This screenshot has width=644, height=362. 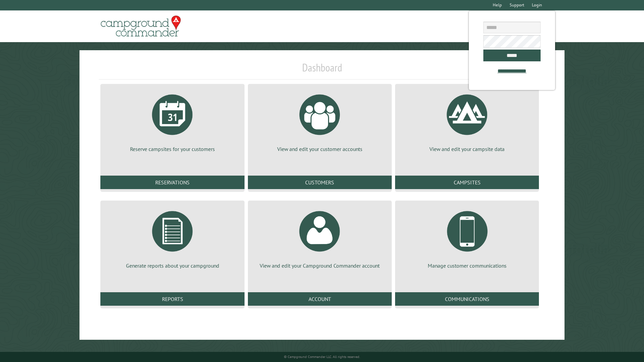 What do you see at coordinates (322, 356) in the screenshot?
I see `small: © Campground Commander LLC. All rights reserved.` at bounding box center [322, 356].